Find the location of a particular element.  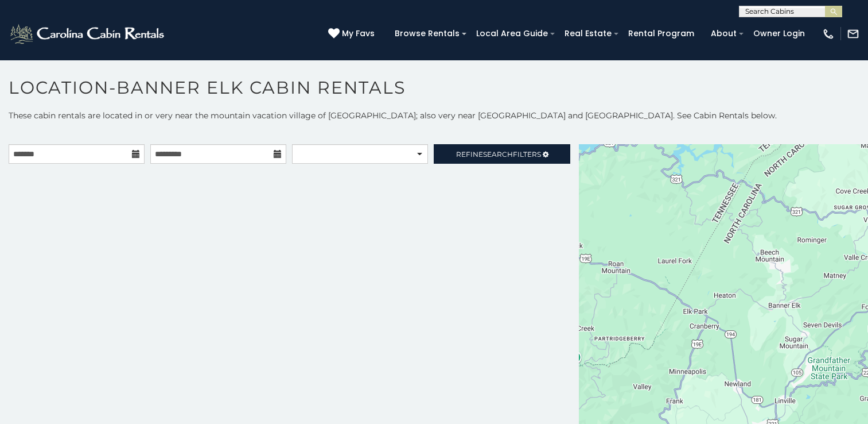

a: Rental Program is located at coordinates (661, 34).